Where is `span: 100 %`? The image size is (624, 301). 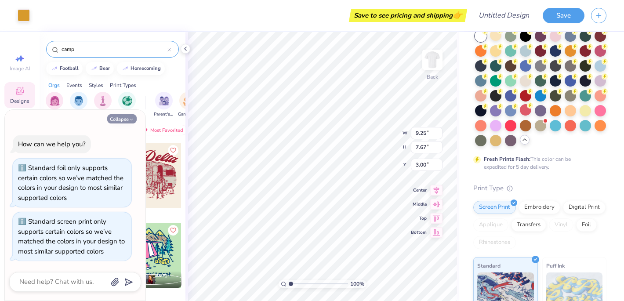
span: 100 % is located at coordinates (357, 284).